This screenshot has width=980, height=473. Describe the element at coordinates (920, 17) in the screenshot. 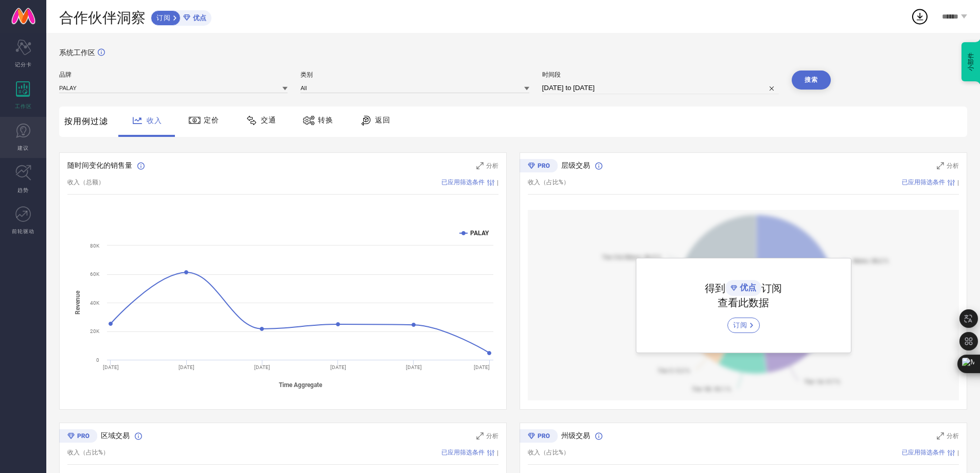

I see `div: 打开下载列表` at that location.